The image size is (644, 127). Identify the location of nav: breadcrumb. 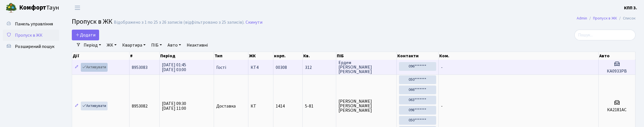
(606, 18).